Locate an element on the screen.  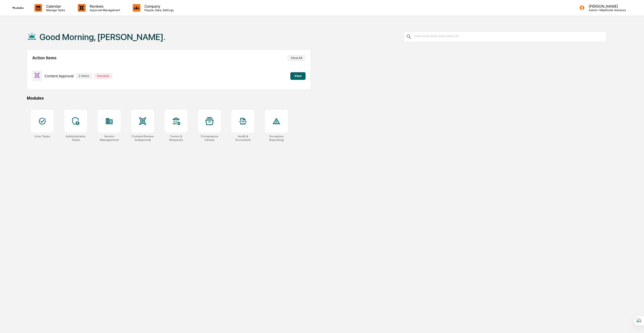
div: Forms & Requests is located at coordinates (176, 138).